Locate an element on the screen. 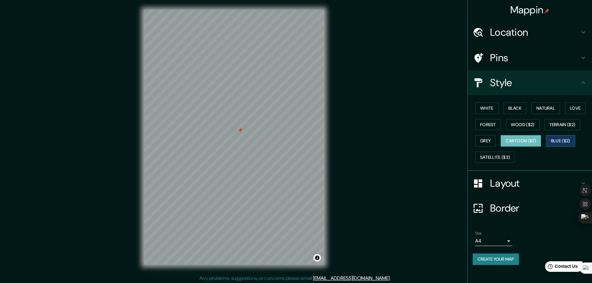 This screenshot has height=283, width=592. div: Style is located at coordinates (530, 83).